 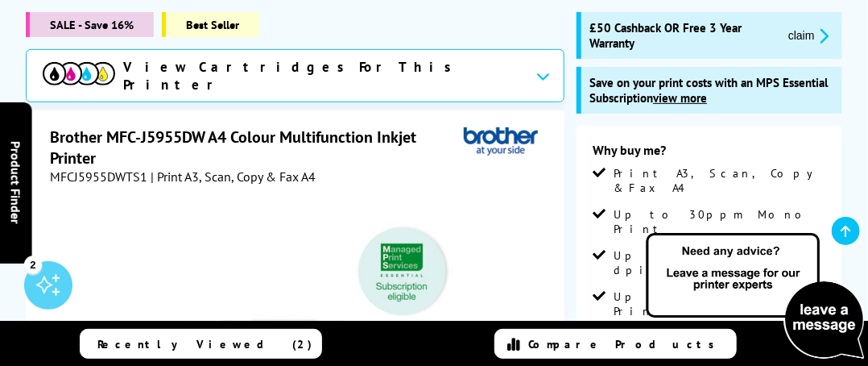 I want to click on span: Print A3, Scan, Copy & Fax A4, so click(x=719, y=181).